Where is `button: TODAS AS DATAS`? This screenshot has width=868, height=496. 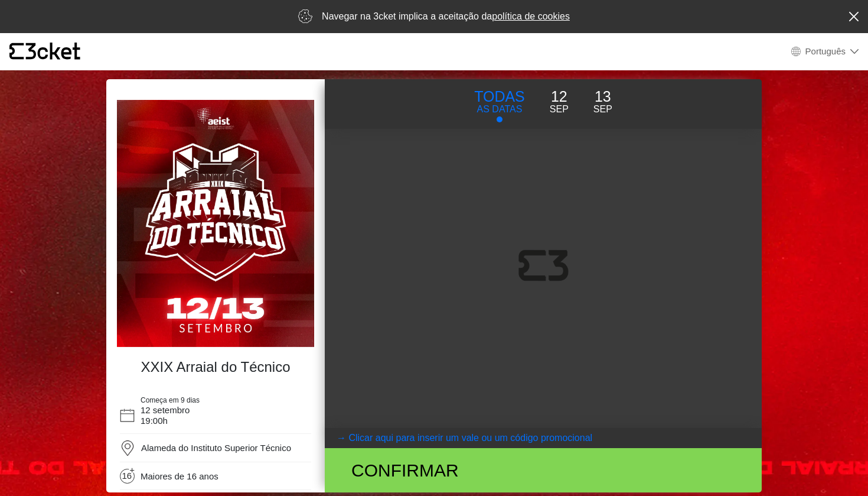 button: TODAS AS DATAS is located at coordinates (499, 104).